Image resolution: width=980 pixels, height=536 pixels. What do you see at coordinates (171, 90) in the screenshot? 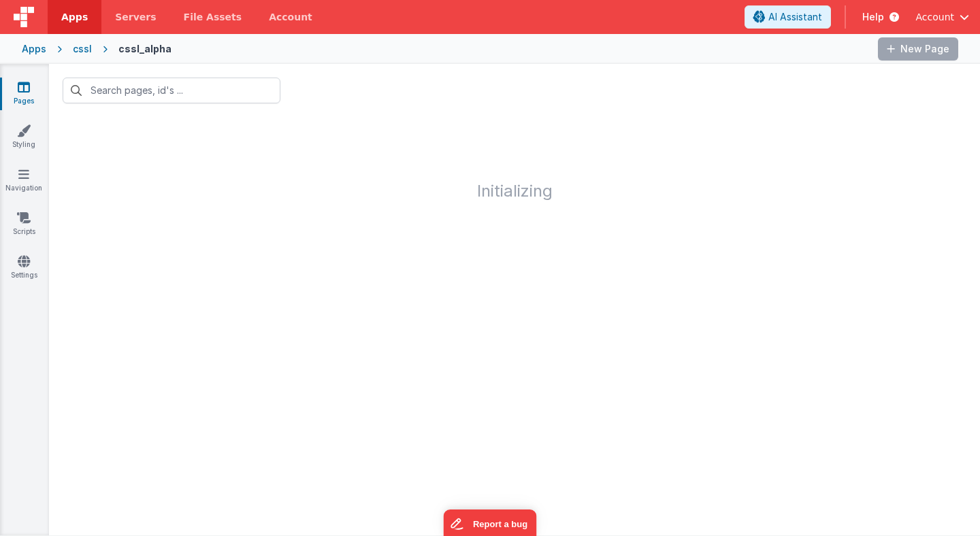
I see `input: Search pages, id's ...` at bounding box center [171, 90].